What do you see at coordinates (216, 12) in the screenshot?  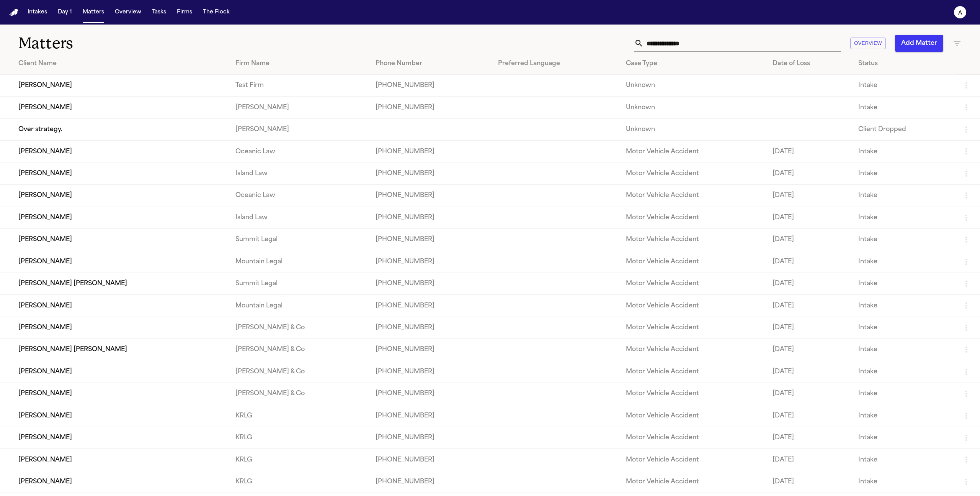 I see `a: The Flock` at bounding box center [216, 12].